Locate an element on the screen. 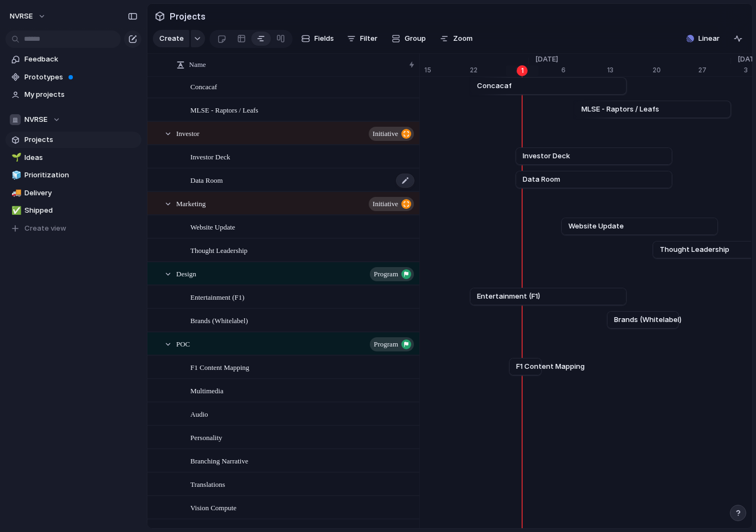  span: Zoom is located at coordinates (463, 39).